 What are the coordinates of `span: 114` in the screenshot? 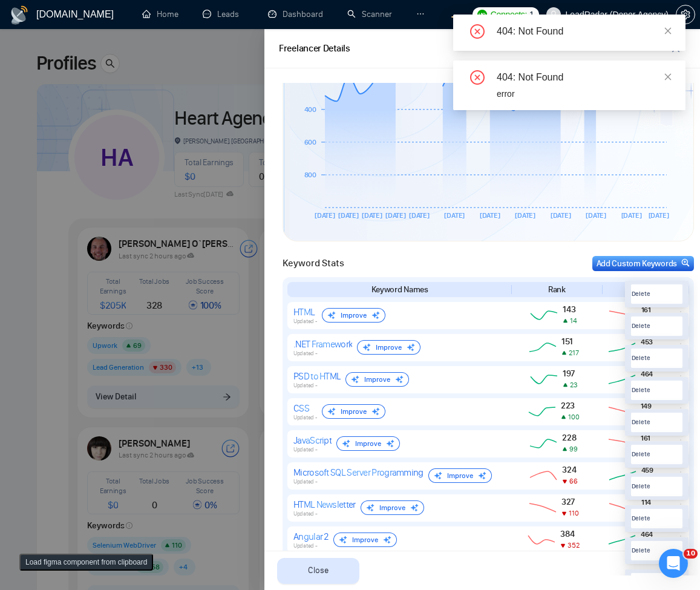 It's located at (650, 502).